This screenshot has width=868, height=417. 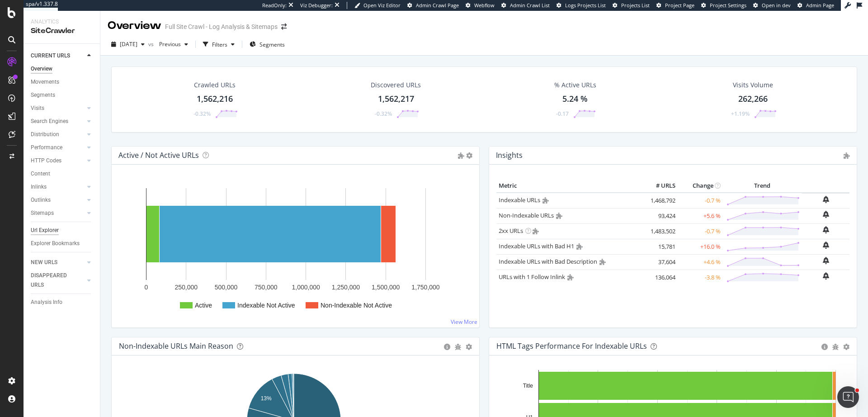 What do you see at coordinates (173, 45) in the screenshot?
I see `button: Previous` at bounding box center [173, 45].